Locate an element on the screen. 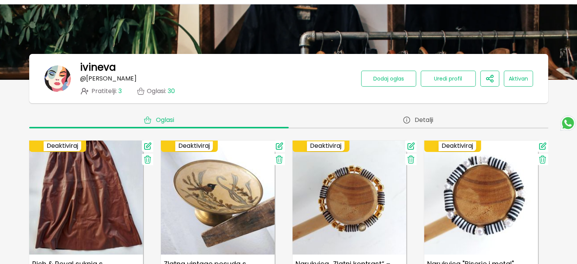  img: Rich & Royal suknja s džepovima is located at coordinates (86, 197).